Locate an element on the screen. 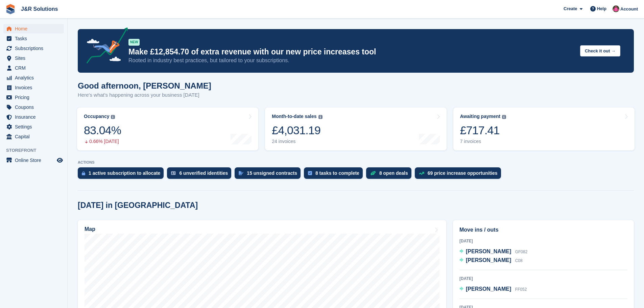  div: £717.41 is located at coordinates (483, 130).